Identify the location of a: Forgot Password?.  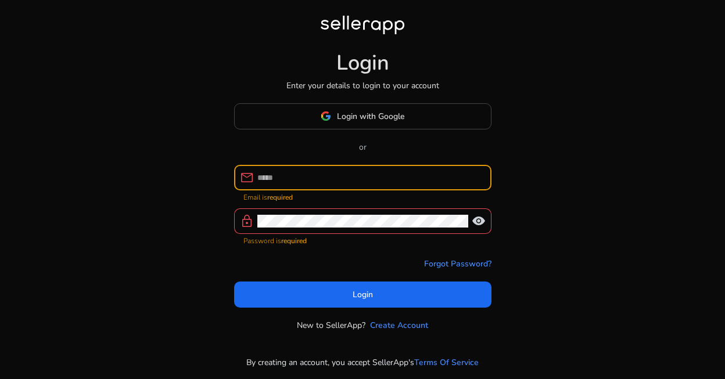
(458, 264).